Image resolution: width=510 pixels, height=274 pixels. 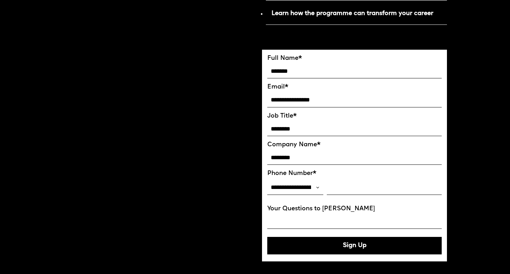 What do you see at coordinates (352, 13) in the screenshot?
I see `strong: Learn how the programme can transform your career` at bounding box center [352, 13].